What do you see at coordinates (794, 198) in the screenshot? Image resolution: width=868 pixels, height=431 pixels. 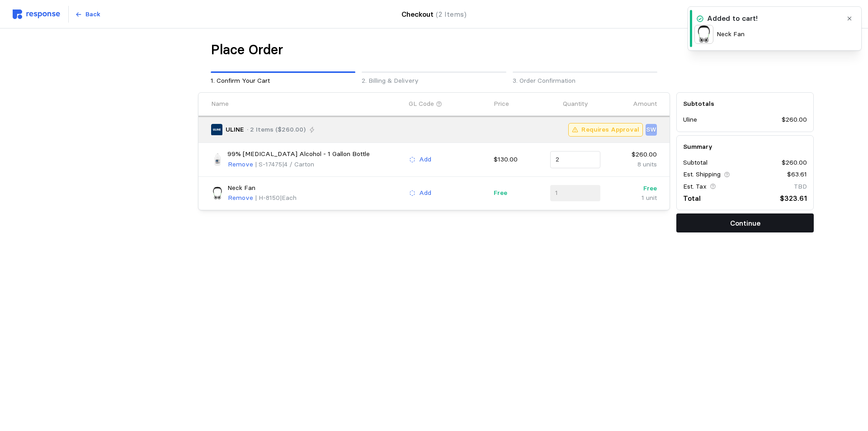 I see `p: $323.61` at bounding box center [794, 198].